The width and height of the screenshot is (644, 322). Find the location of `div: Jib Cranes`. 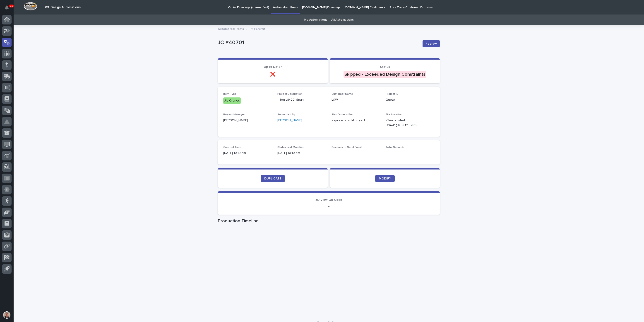

div: Jib Cranes is located at coordinates (232, 101).